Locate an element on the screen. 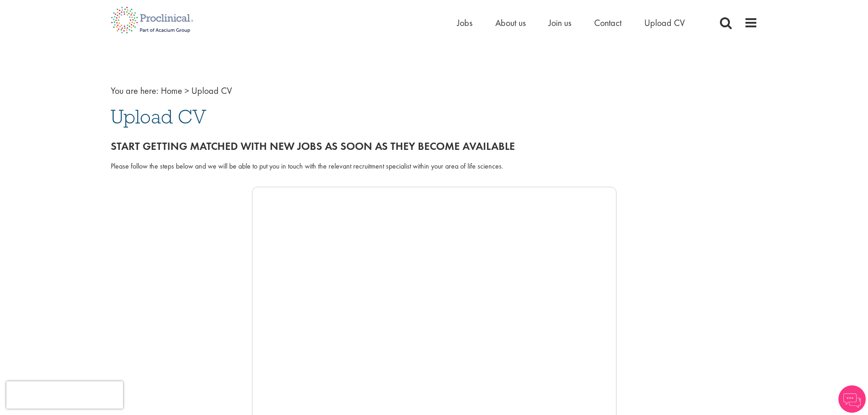  span: About us is located at coordinates (510, 23).